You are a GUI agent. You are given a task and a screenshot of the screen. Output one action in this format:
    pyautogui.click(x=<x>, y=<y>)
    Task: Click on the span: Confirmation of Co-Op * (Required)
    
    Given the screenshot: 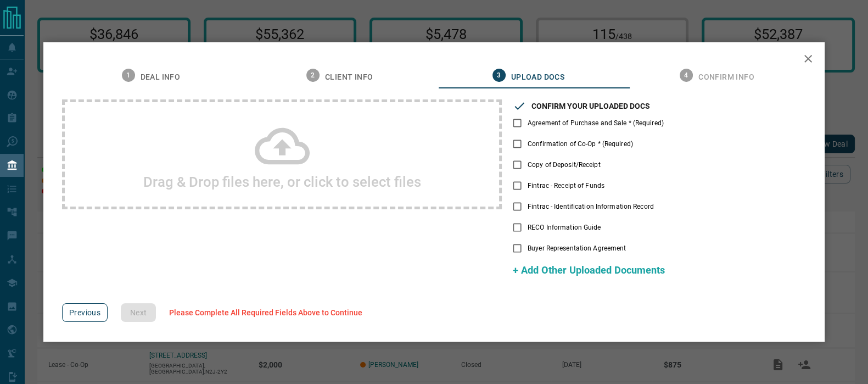 What is the action you would take?
    pyautogui.click(x=580, y=144)
    